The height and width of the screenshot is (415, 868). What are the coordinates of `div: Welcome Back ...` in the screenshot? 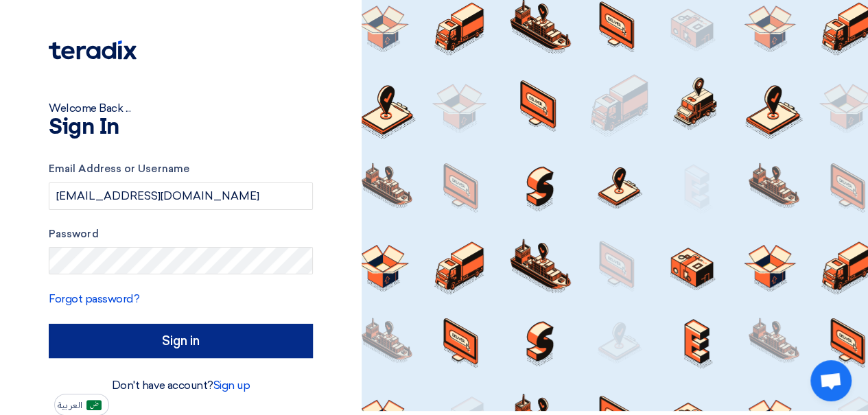 It's located at (181, 108).